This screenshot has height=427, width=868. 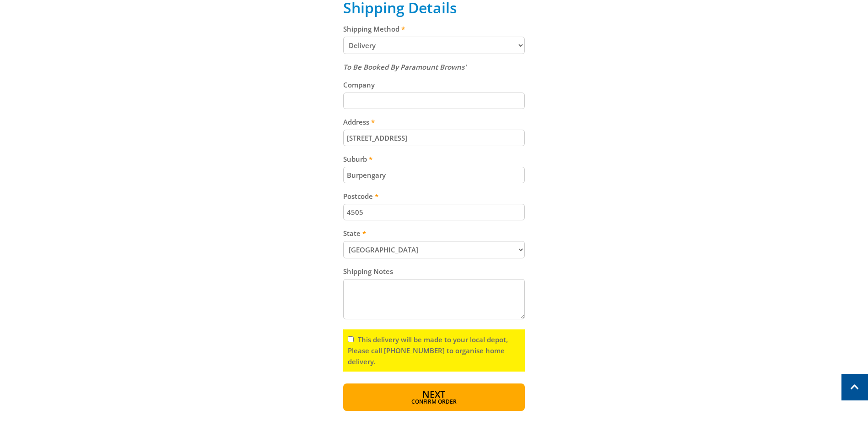 I want to click on select: Please select a shipping method., so click(x=434, y=45).